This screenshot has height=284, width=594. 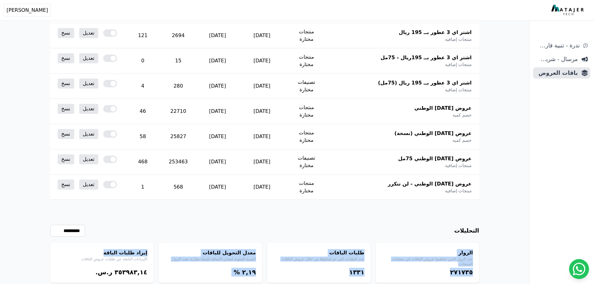 I want to click on span: اشتر اي 3 عطور بــ 195ريال - 75مل, so click(x=426, y=58).